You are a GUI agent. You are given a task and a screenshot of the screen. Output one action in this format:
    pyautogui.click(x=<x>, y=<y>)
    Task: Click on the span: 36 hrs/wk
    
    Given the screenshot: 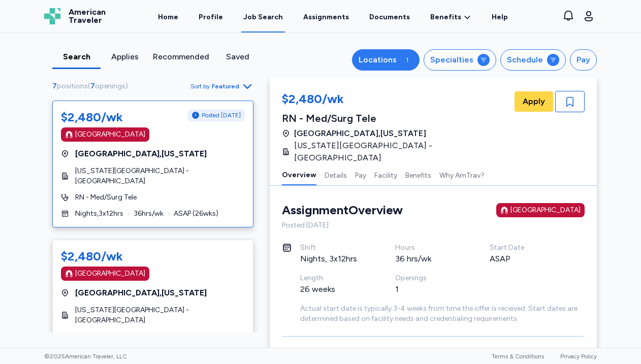 What is the action you would take?
    pyautogui.click(x=148, y=214)
    